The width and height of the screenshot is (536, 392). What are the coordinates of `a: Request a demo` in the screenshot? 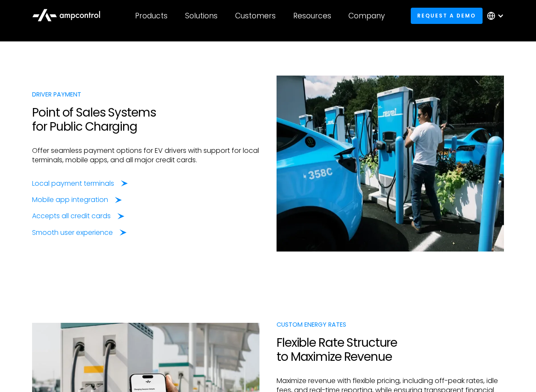 It's located at (447, 16).